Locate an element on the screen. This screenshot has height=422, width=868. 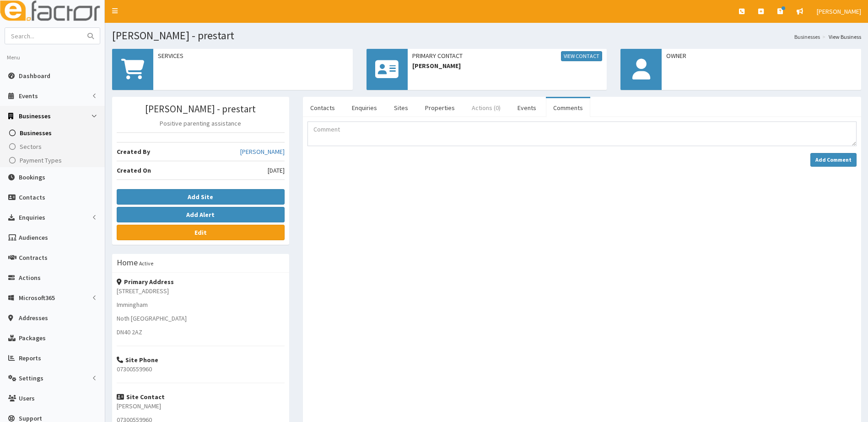
b: Created On is located at coordinates (134, 170).